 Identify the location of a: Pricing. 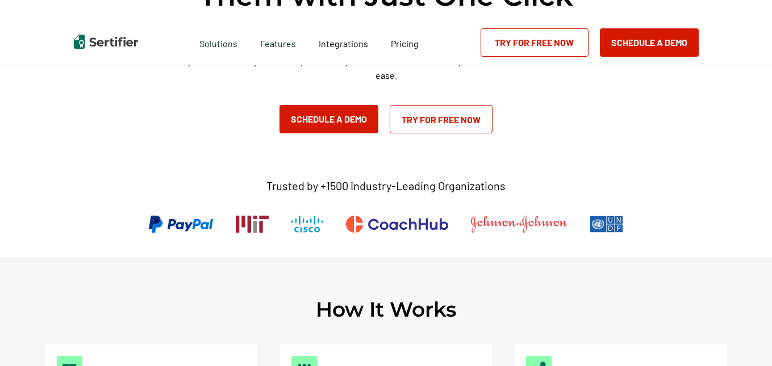
(404, 42).